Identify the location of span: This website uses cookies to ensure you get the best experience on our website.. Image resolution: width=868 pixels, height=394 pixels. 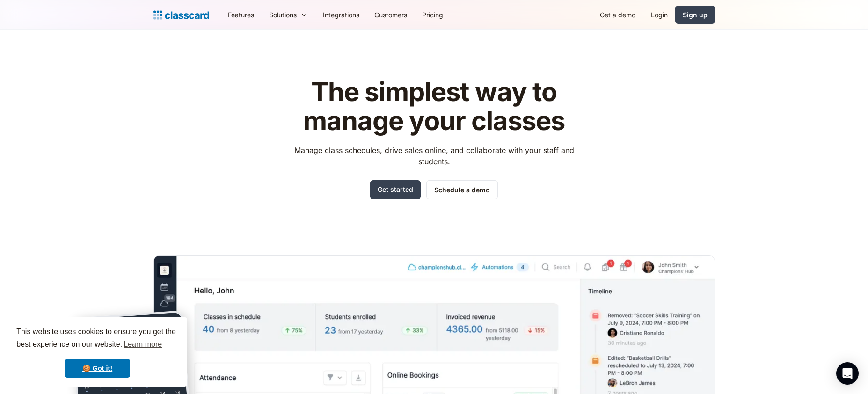
(97, 339).